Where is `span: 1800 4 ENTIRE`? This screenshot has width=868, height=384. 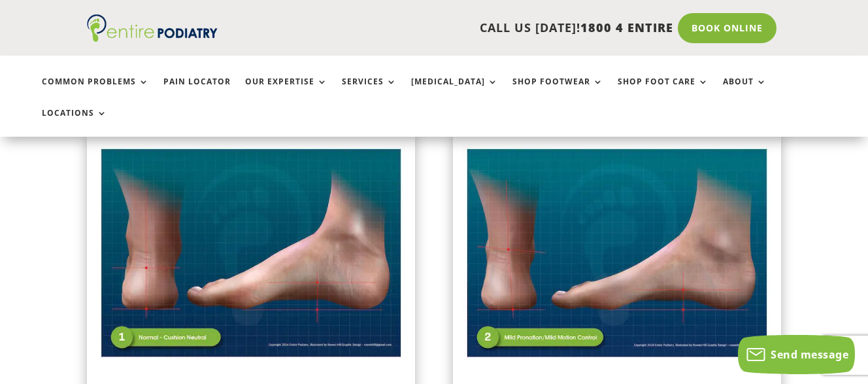 span: 1800 4 ENTIRE is located at coordinates (627, 28).